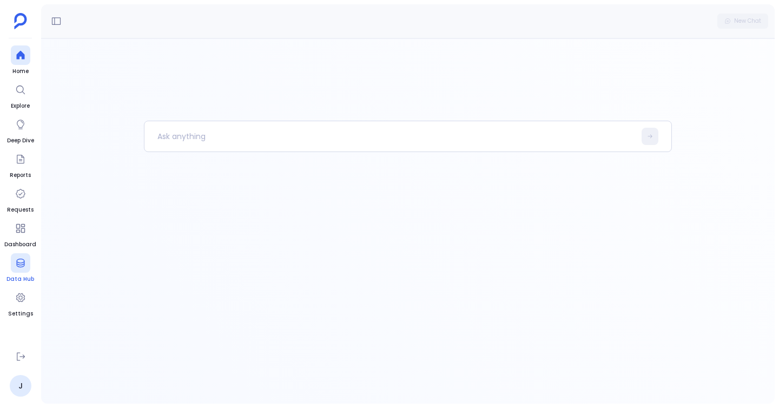  What do you see at coordinates (21, 21) in the screenshot?
I see `img: petavue logo` at bounding box center [21, 21].